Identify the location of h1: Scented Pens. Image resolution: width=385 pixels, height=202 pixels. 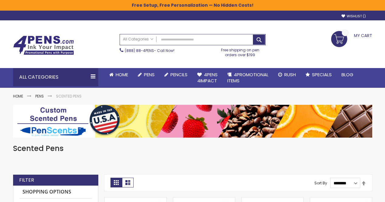
(193, 149).